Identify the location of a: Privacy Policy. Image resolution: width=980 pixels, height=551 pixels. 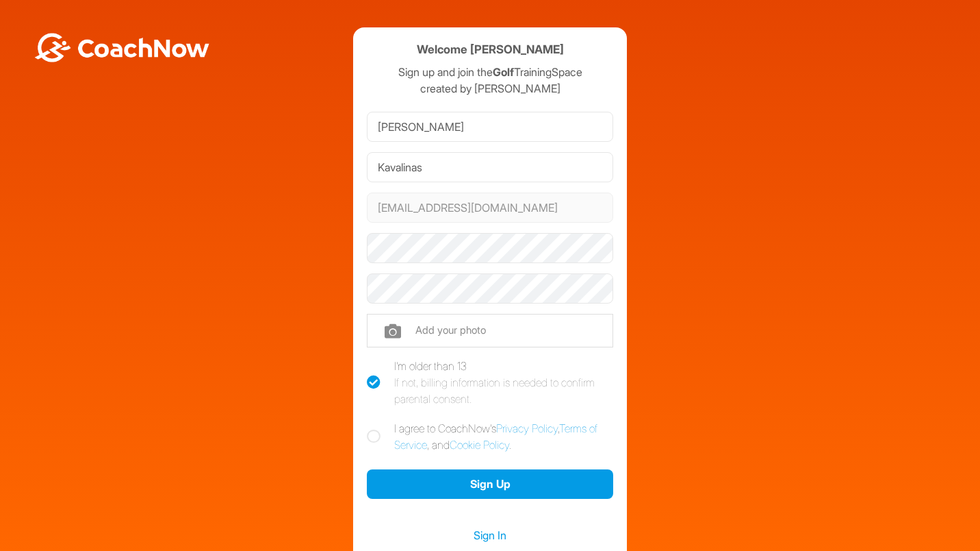
(527, 428).